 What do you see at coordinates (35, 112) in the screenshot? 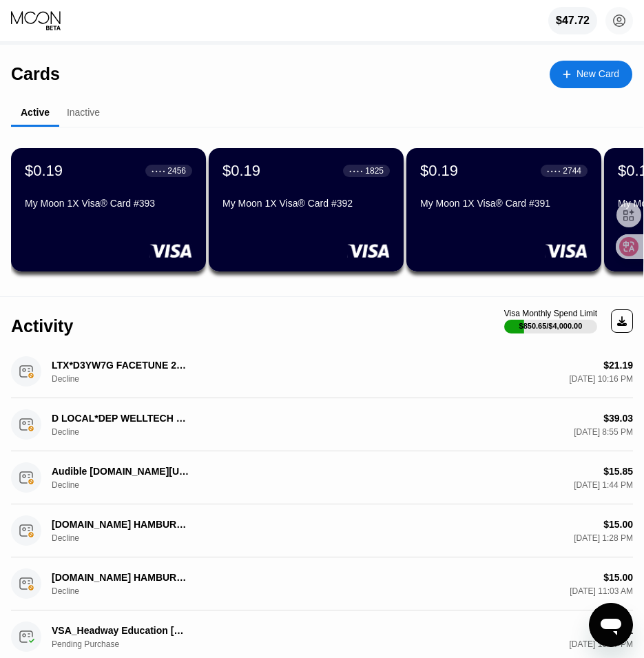
I see `div: Active` at bounding box center [35, 112].